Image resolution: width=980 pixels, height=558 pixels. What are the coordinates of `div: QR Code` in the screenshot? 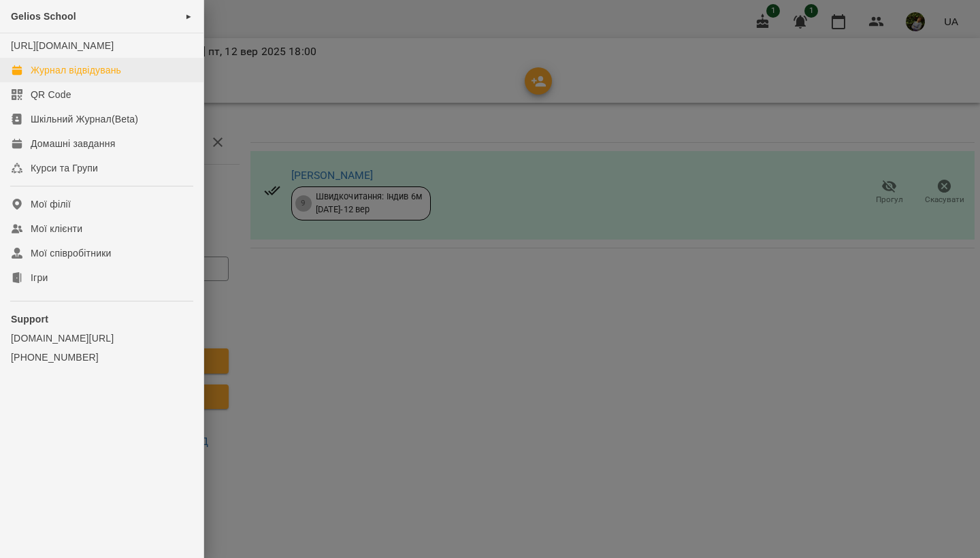 It's located at (51, 95).